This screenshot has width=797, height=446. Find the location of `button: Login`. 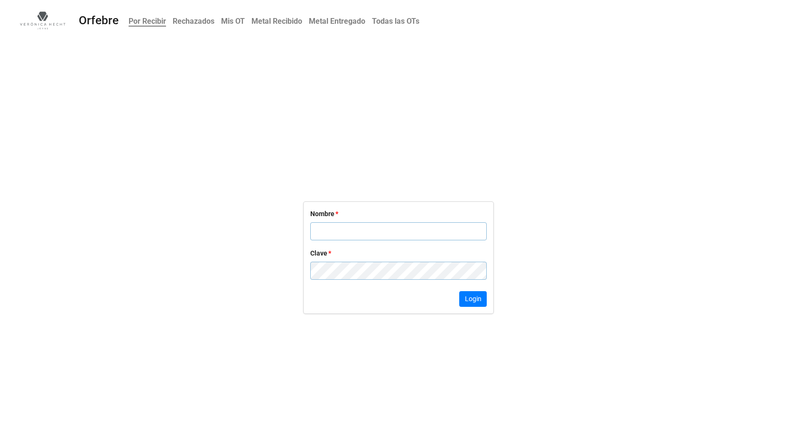

button: Login is located at coordinates (473, 299).